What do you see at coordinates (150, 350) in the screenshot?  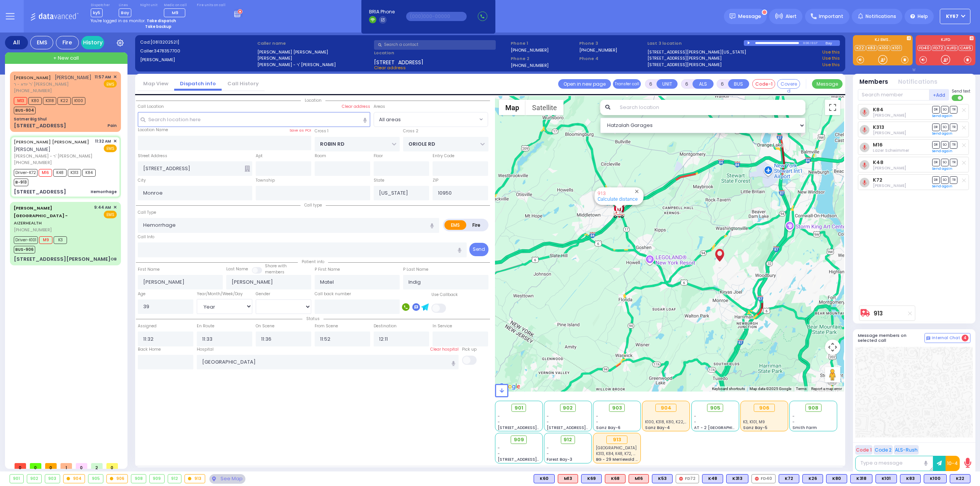 I see `label: Back Home` at bounding box center [150, 350].